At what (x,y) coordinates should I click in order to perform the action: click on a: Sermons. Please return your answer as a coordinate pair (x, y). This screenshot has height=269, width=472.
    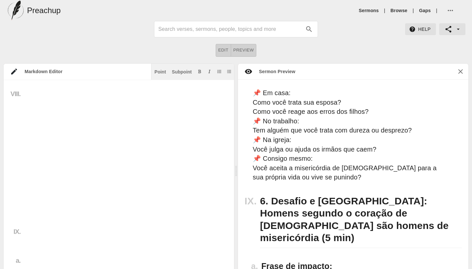
    Looking at the image, I should click on (369, 10).